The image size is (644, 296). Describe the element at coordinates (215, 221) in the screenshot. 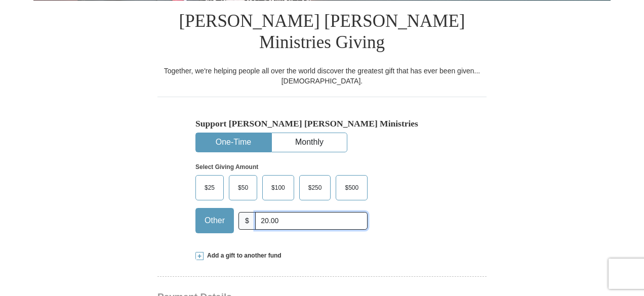

I see `span: Other` at that location.